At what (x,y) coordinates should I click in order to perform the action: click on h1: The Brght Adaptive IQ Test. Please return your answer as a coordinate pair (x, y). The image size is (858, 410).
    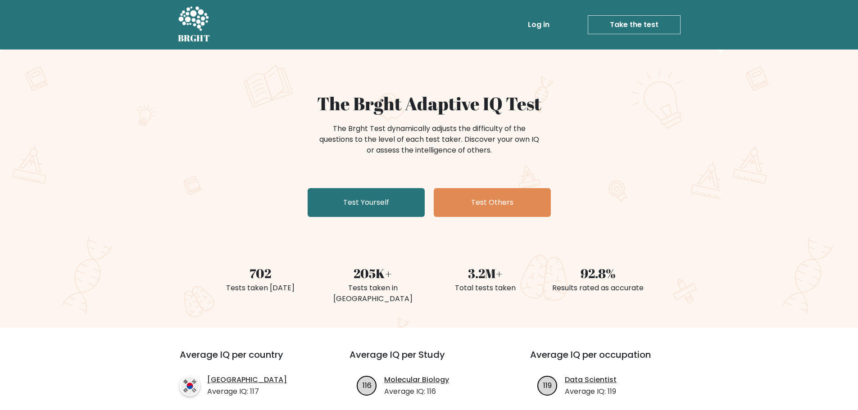
    Looking at the image, I should click on (429, 104).